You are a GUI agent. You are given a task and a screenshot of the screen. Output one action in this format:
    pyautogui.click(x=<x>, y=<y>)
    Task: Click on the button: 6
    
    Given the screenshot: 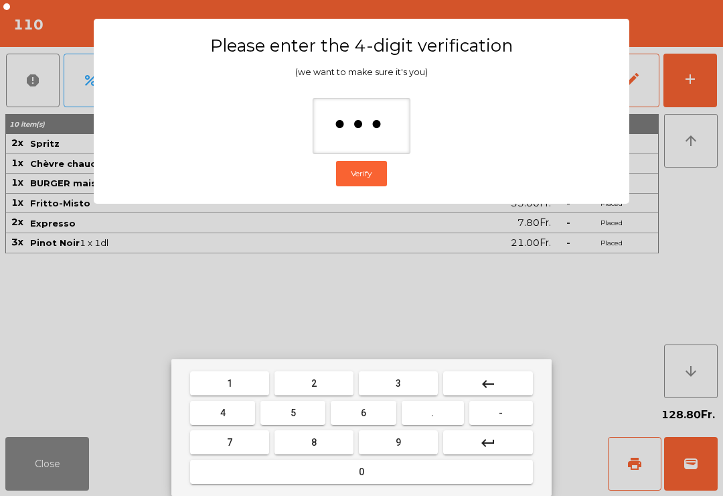 What is the action you would take?
    pyautogui.click(x=363, y=413)
    